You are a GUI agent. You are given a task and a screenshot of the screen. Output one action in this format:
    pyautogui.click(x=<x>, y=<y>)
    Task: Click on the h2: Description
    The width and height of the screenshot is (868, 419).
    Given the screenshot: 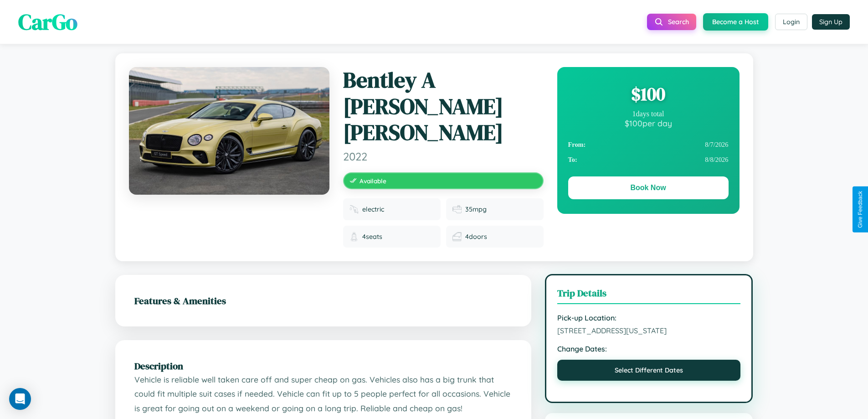 What is the action you would take?
    pyautogui.click(x=323, y=365)
    